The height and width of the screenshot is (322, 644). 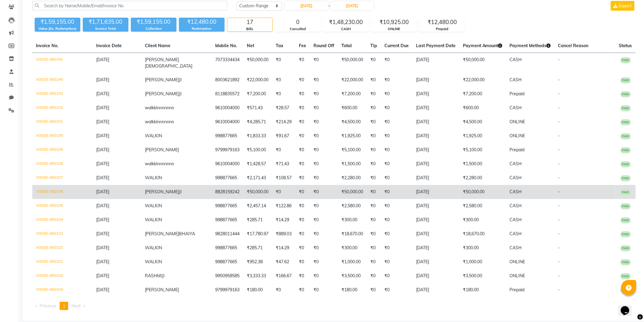 What do you see at coordinates (284, 248) in the screenshot?
I see `td: ₹14.29` at bounding box center [284, 248].